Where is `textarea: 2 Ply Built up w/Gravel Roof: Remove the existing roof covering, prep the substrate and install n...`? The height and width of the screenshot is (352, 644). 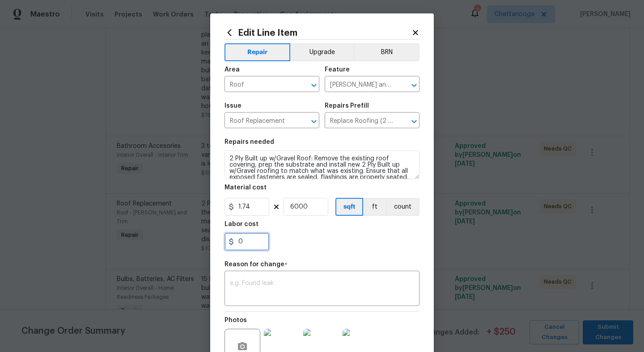 textarea: 2 Ply Built up w/Gravel Roof: Remove the existing roof covering, prep the substrate and install n... is located at coordinates (322, 165).